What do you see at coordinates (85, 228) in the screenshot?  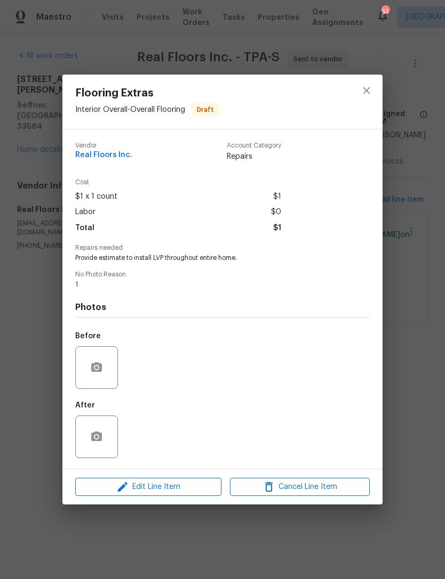 I see `span: Total` at bounding box center [85, 228].